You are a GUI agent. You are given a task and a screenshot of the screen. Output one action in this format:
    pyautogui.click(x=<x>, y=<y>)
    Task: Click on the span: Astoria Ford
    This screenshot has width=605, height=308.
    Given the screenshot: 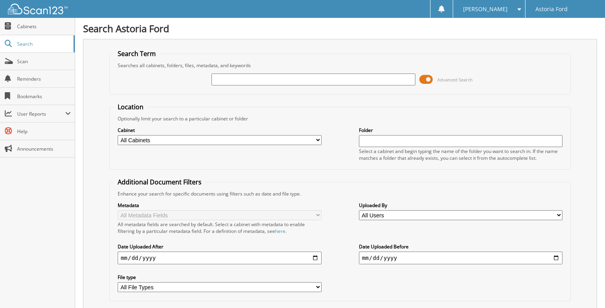 What is the action you would take?
    pyautogui.click(x=551, y=9)
    